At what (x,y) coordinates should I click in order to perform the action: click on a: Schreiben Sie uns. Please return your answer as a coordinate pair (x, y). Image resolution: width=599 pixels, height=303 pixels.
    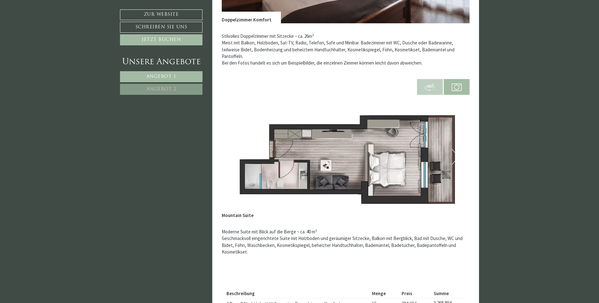
    Looking at the image, I should click on (161, 27).